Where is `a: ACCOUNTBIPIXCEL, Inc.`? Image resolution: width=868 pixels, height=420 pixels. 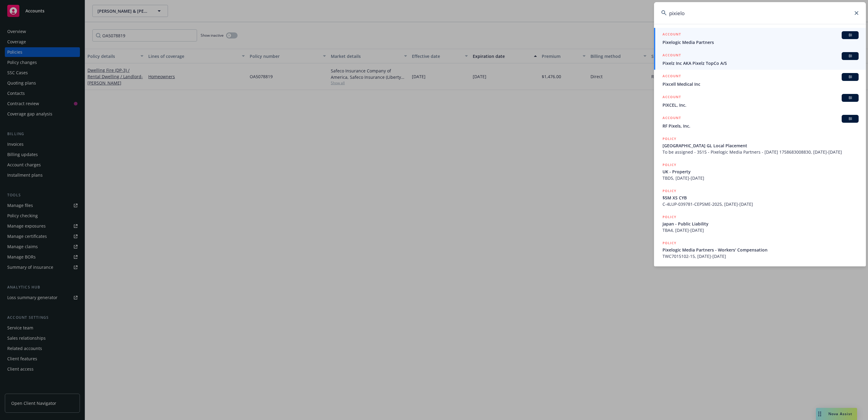
a: ACCOUNTBIPIXCEL, Inc. is located at coordinates (761, 101).